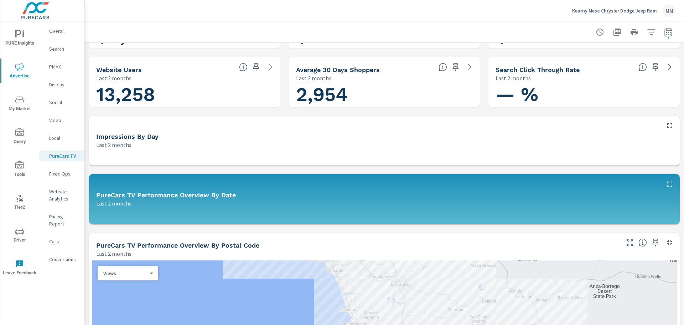 This screenshot has height=325, width=684. I want to click on p: Fixed Ops, so click(64, 173).